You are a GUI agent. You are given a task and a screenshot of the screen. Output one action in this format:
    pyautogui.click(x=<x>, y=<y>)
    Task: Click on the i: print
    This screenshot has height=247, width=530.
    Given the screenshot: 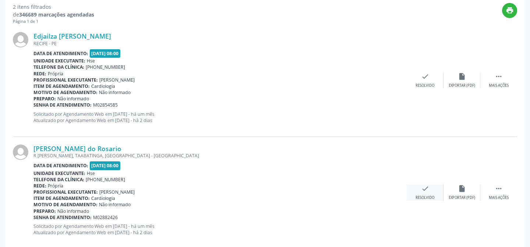 What is the action you would take?
    pyautogui.click(x=510, y=10)
    